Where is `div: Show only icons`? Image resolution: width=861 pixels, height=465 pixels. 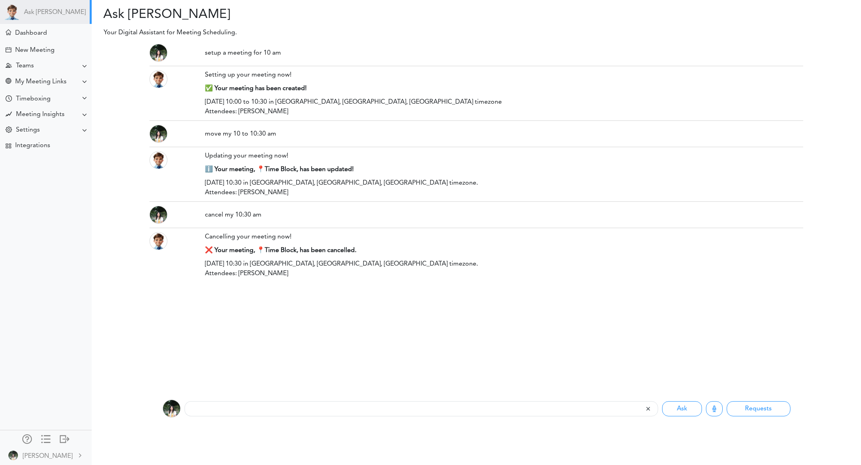
div: Show only icons is located at coordinates (46, 438).